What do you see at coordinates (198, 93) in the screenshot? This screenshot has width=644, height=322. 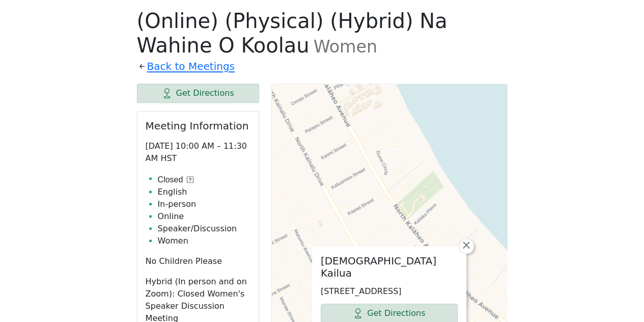 I see `a: Get Directions` at bounding box center [198, 93].